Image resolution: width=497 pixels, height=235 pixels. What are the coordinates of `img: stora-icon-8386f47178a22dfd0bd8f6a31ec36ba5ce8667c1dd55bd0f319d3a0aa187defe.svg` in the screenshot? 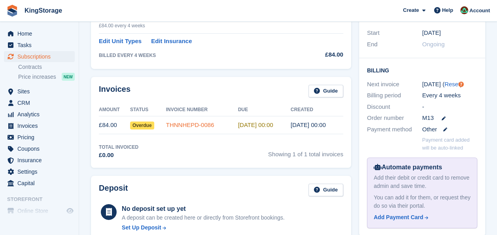 It's located at (12, 11).